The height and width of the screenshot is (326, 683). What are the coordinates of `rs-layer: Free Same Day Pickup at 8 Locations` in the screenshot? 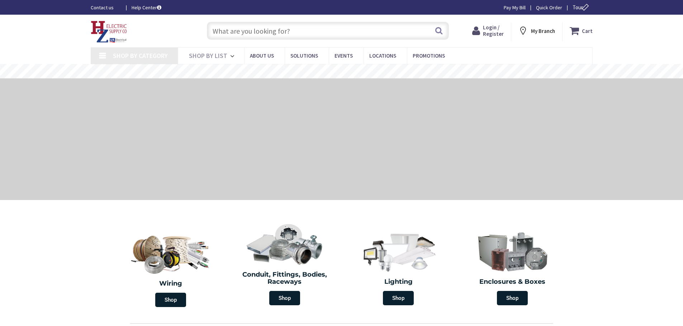 It's located at (342, 72).